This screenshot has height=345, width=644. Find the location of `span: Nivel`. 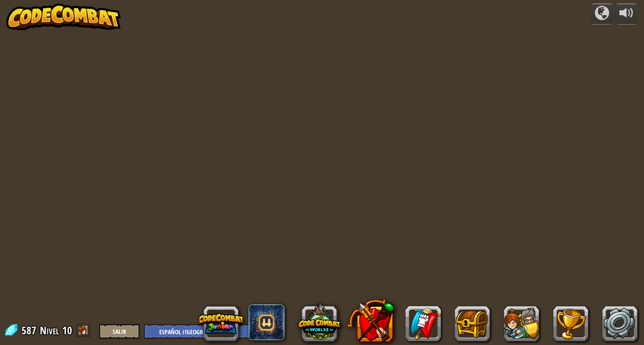

span: Nivel is located at coordinates (49, 330).